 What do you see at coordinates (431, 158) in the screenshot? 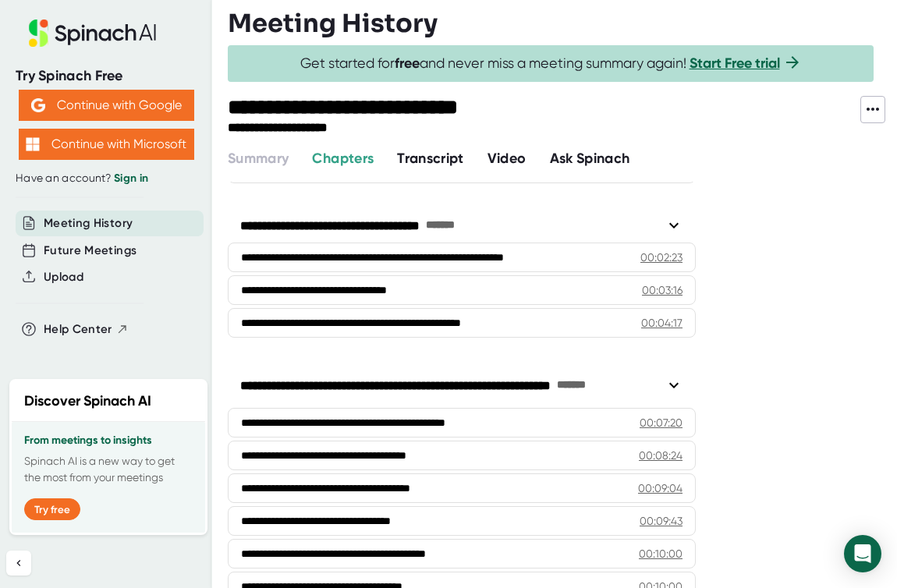
I see `button: Transcript` at bounding box center [431, 158].